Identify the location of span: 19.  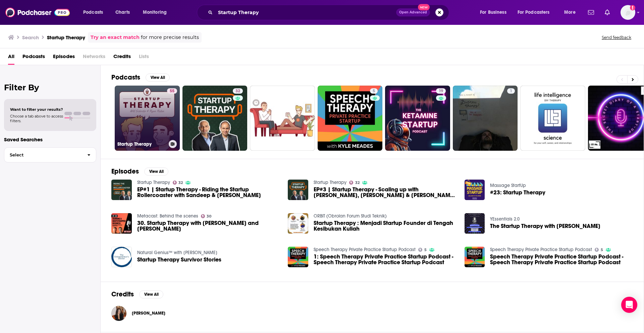
(440, 91).